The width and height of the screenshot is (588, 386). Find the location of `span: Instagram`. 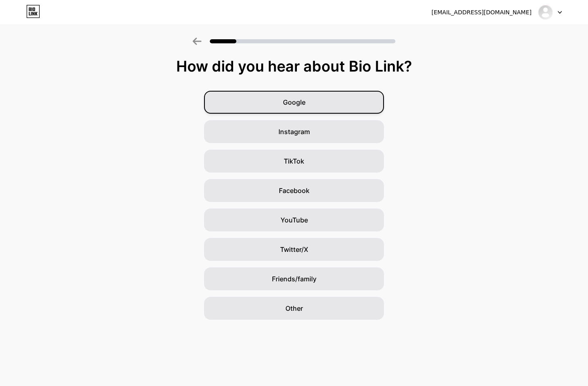

span: Instagram is located at coordinates (294, 132).